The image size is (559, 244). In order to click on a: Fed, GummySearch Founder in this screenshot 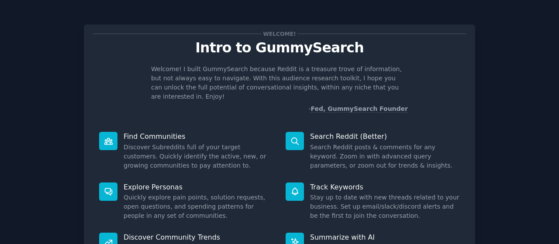, I will do `click(359, 109)`.